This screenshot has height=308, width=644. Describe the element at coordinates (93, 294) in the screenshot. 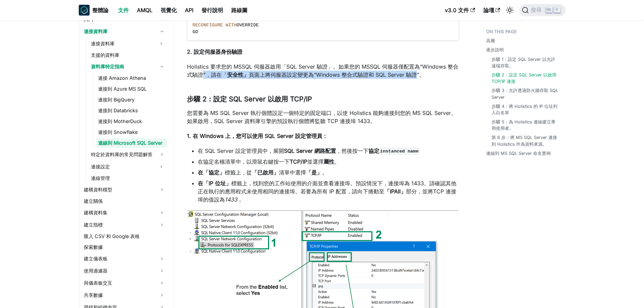

I see `font: 共享數據` at that location.